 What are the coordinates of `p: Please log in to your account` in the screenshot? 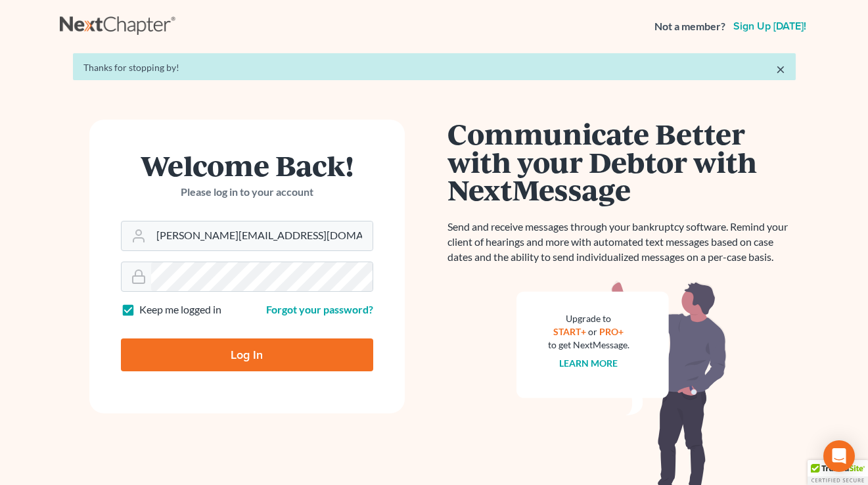 It's located at (247, 192).